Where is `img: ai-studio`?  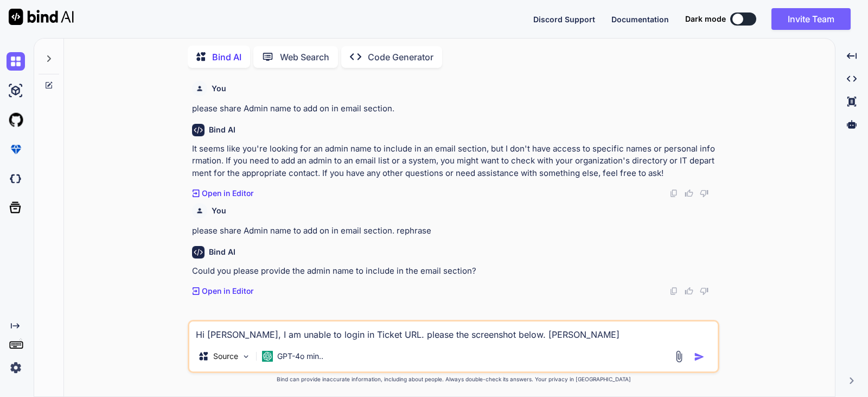 img: ai-studio is located at coordinates (16, 90).